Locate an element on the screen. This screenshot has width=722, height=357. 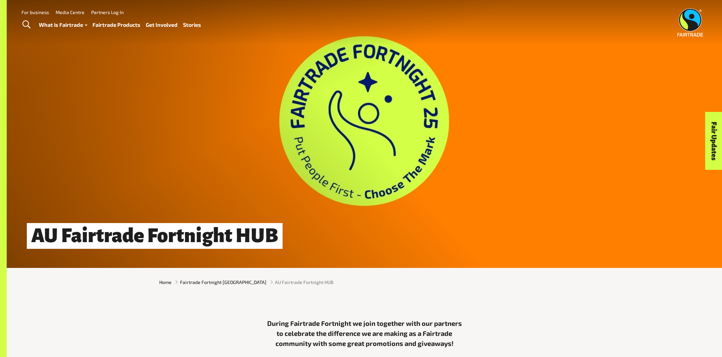
a: Home is located at coordinates (165, 282).